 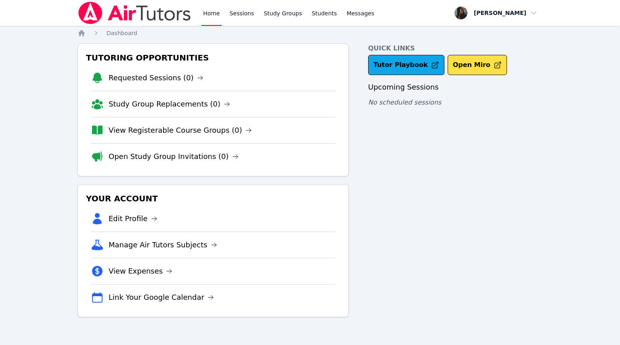 I want to click on span: No scheduled sessions, so click(x=405, y=102).